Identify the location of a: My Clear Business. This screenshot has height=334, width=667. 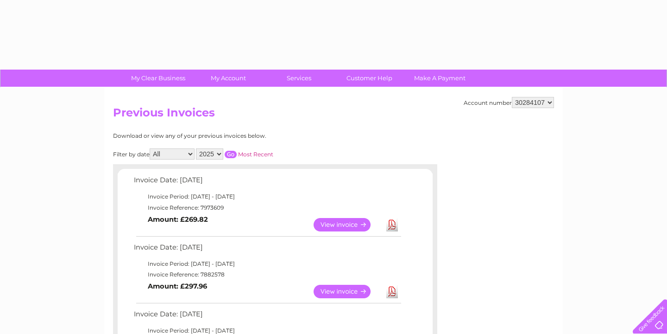
(158, 78).